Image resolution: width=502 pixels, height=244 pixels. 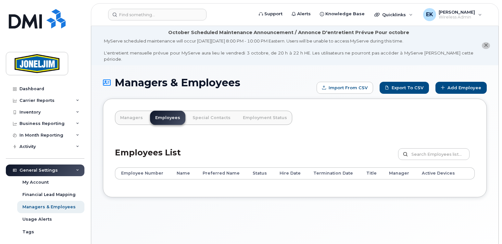 I want to click on th: Termination Date, so click(x=334, y=173).